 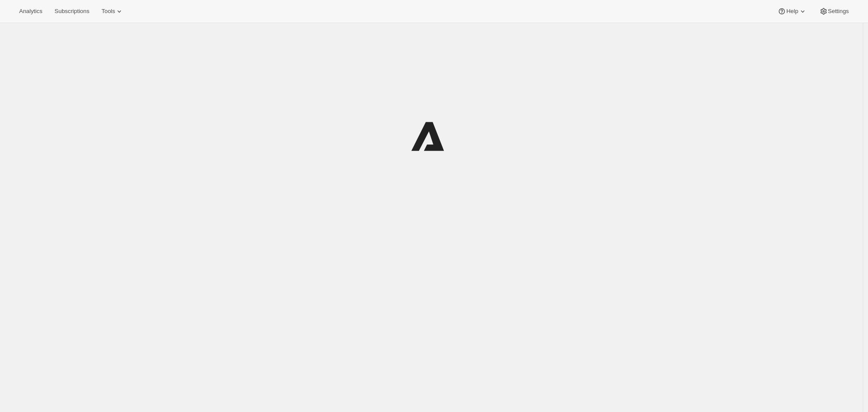 I want to click on span: Settings, so click(x=838, y=11).